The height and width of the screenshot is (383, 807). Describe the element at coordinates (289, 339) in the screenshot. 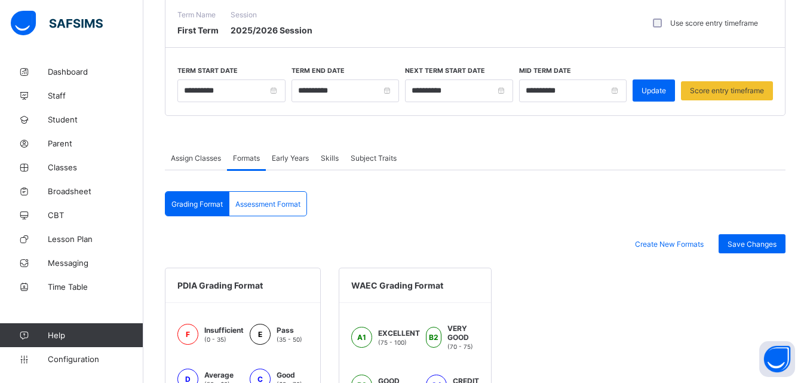

I see `span: (35 - 50)` at that location.